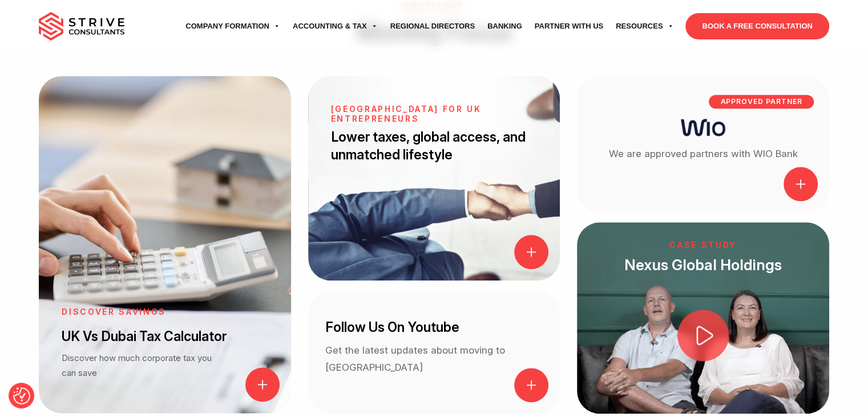 The width and height of the screenshot is (868, 417). What do you see at coordinates (761, 102) in the screenshot?
I see `p: APPROVED PARTNER` at bounding box center [761, 102].